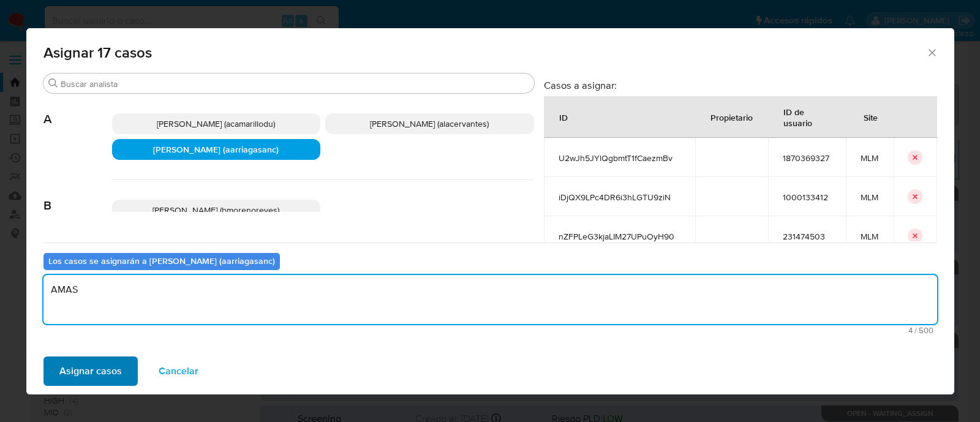 This screenshot has height=422, width=980. I want to click on div: ID de usuario, so click(806, 117).